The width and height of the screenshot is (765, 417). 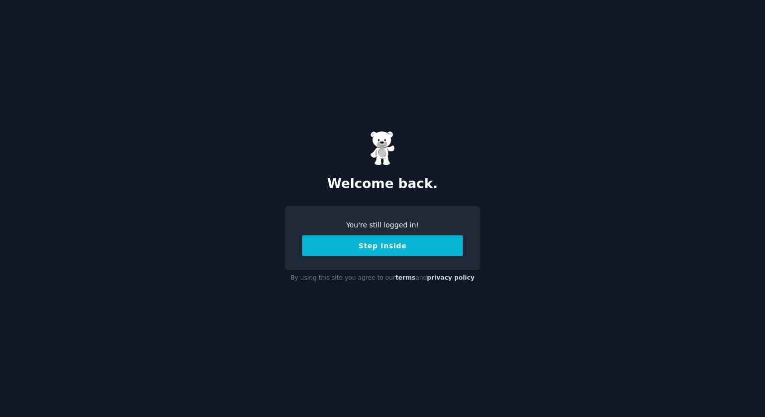 What do you see at coordinates (382, 278) in the screenshot?
I see `div: By using this site you agree to our and` at bounding box center [382, 278].